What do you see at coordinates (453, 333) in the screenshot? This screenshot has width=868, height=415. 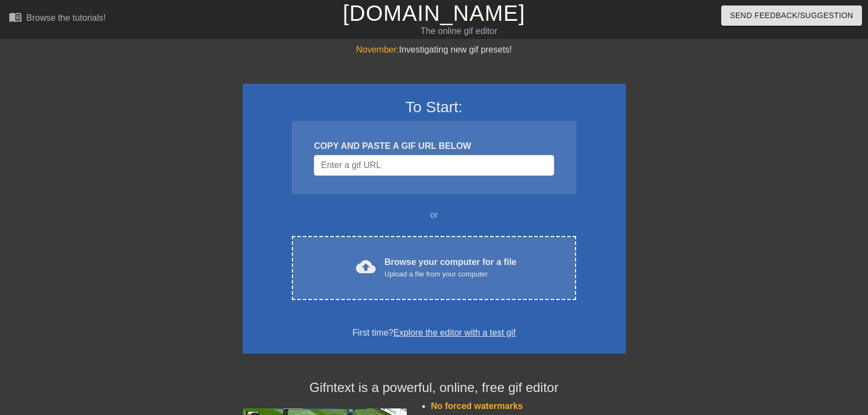 I see `a: Explore the editor with a test gif` at bounding box center [453, 333].